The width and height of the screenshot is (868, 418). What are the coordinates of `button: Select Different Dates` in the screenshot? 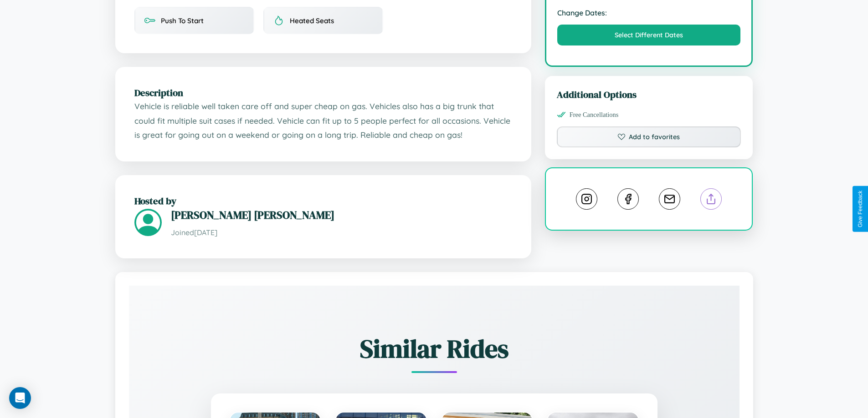 It's located at (649, 35).